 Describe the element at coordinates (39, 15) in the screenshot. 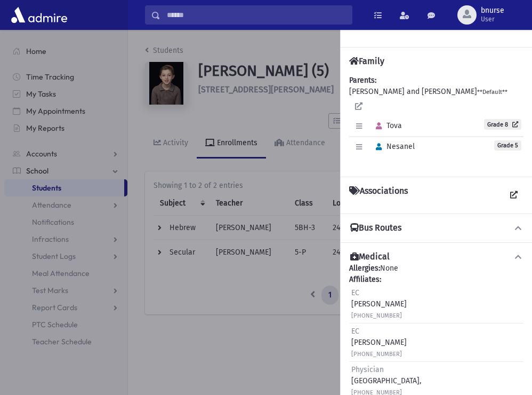

I see `img: AdmirePro` at that location.